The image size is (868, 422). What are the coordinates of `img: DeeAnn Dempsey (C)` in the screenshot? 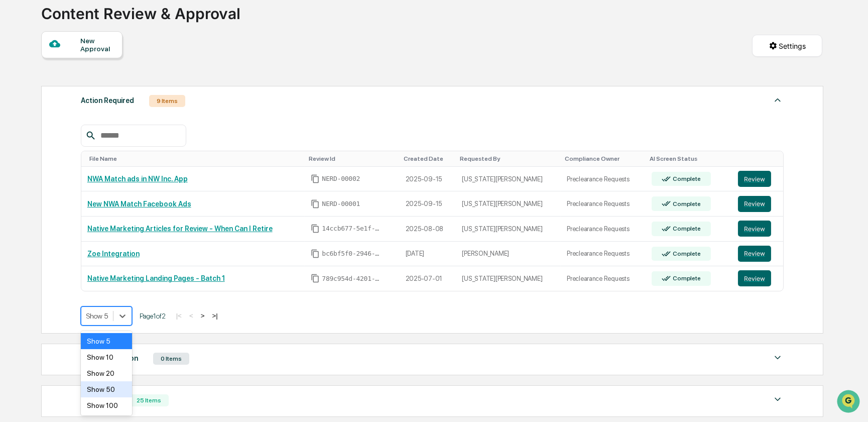 It's located at (18, 135).